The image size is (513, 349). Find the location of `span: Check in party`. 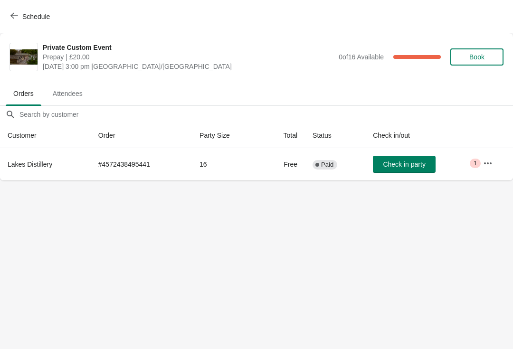

span: Check in party is located at coordinates (404, 164).